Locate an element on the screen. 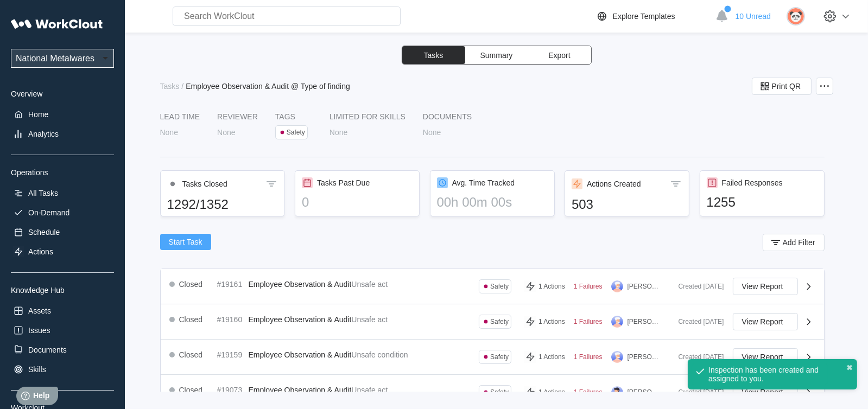 This screenshot has height=409, width=868. a: Schedule is located at coordinates (63, 232).